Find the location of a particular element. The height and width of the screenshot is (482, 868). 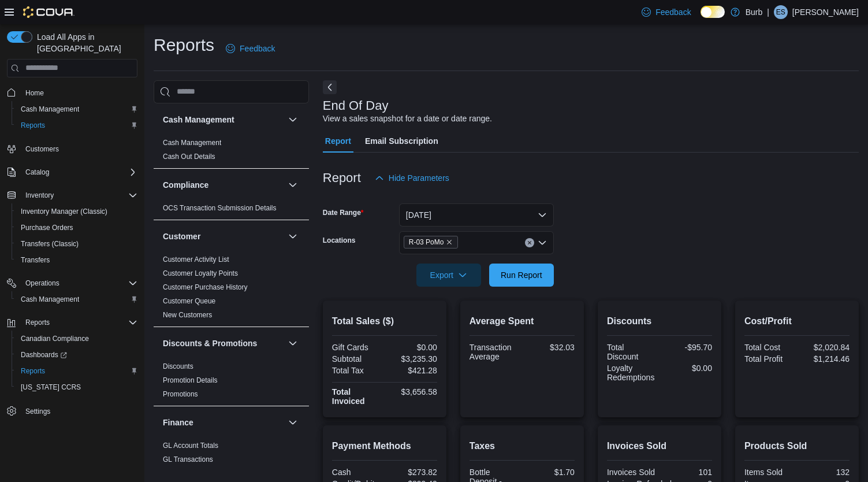

div: $32.03 is located at coordinates (549, 347).